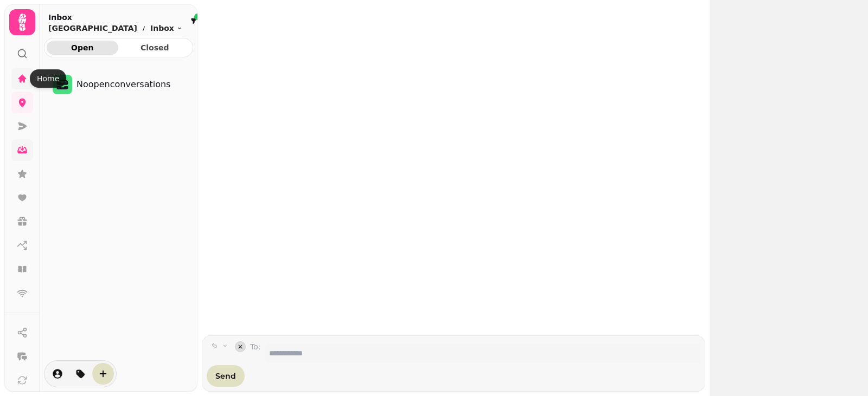  I want to click on span: Open, so click(82, 48).